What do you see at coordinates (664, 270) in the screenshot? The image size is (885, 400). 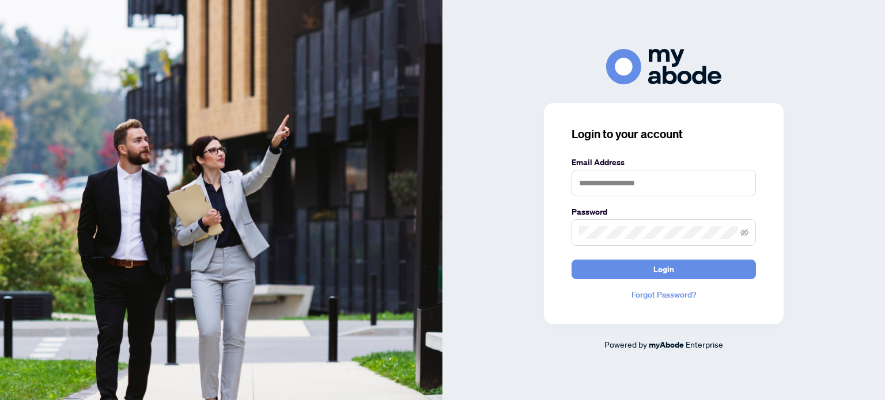 I see `span: Login` at bounding box center [664, 270].